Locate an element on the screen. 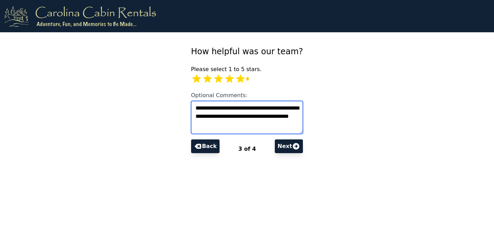 The image size is (494, 251). span: Optional Comments: is located at coordinates (219, 95).